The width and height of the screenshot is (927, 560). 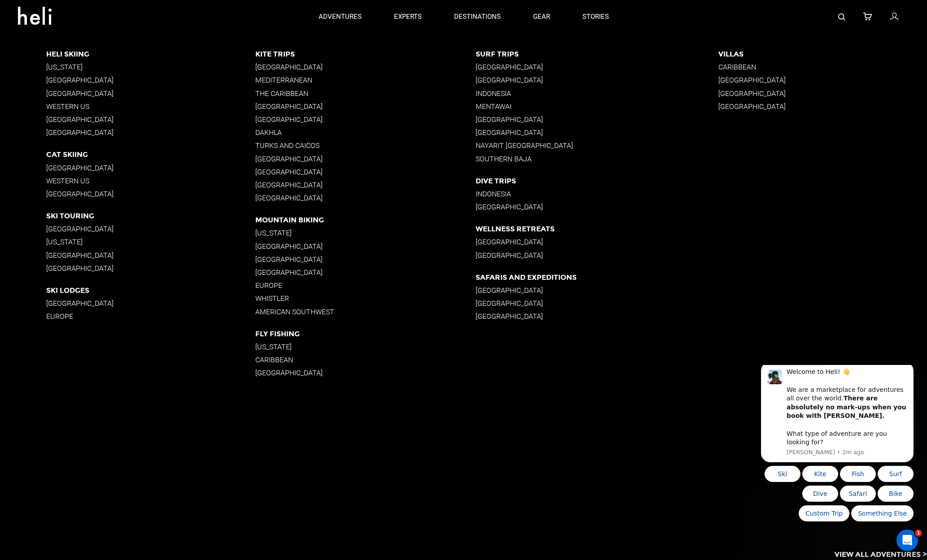 I want to click on p: Villas, so click(x=822, y=54).